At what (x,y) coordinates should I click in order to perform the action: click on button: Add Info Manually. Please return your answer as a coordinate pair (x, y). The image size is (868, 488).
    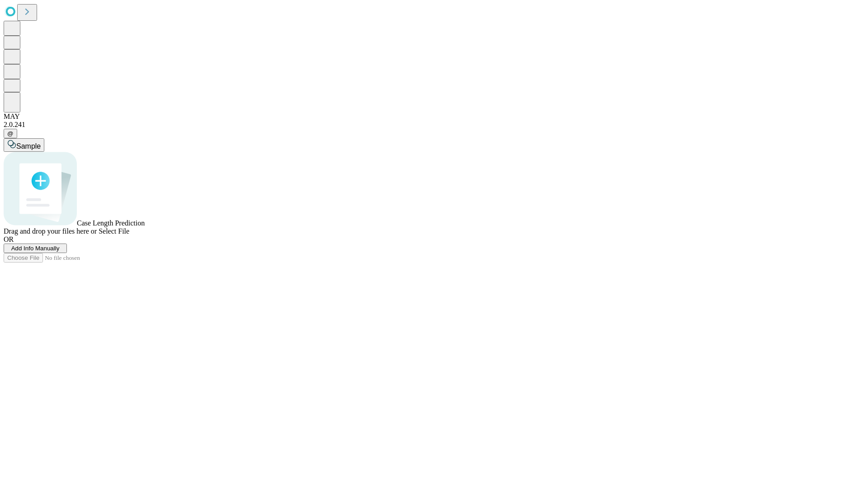
    Looking at the image, I should click on (35, 248).